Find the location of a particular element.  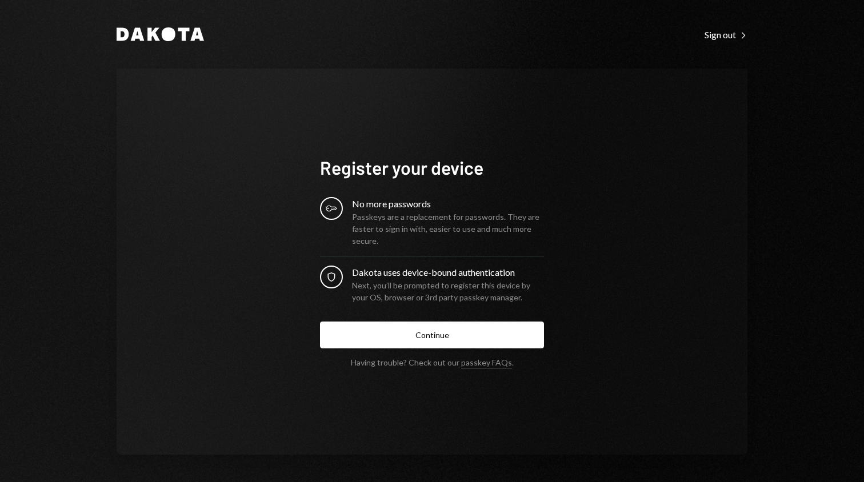

h1: Register your device is located at coordinates (432, 167).